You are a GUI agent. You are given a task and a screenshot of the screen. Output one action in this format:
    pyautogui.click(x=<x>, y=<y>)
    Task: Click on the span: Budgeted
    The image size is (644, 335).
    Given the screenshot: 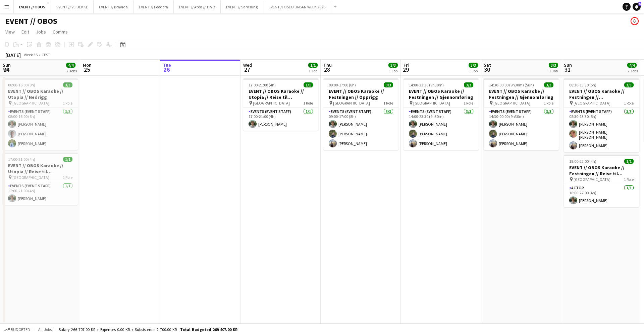 What is the action you would take?
    pyautogui.click(x=20, y=330)
    